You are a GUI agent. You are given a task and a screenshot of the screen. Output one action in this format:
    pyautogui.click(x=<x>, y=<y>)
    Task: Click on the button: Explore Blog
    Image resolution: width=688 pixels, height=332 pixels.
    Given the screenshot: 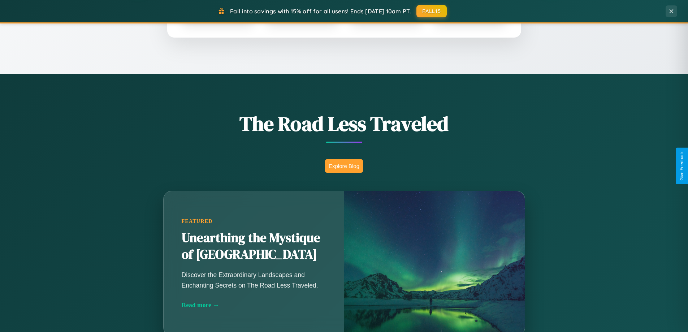 What is the action you would take?
    pyautogui.click(x=344, y=166)
    